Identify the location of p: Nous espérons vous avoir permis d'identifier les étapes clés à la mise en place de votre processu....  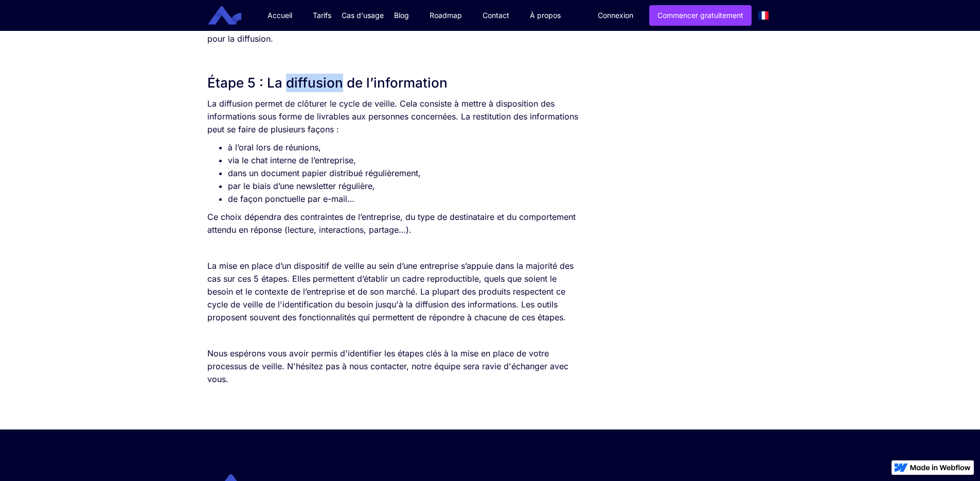
(394, 366).